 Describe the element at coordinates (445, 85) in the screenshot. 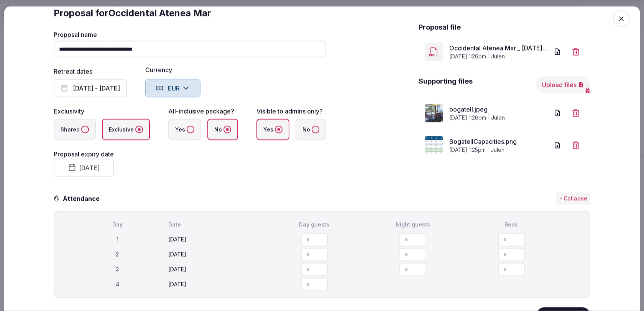

I see `h2: Supporting files` at that location.